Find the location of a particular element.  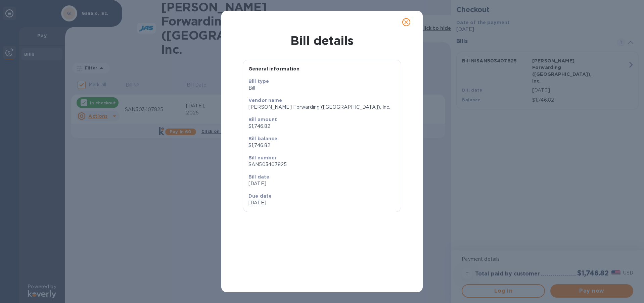

b: Bill balance is located at coordinates (263, 139).